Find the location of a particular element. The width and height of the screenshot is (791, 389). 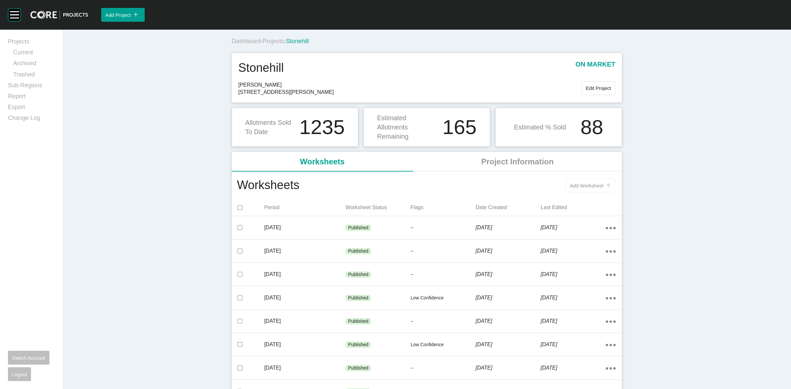

span: Edit Project is located at coordinates (599, 88).